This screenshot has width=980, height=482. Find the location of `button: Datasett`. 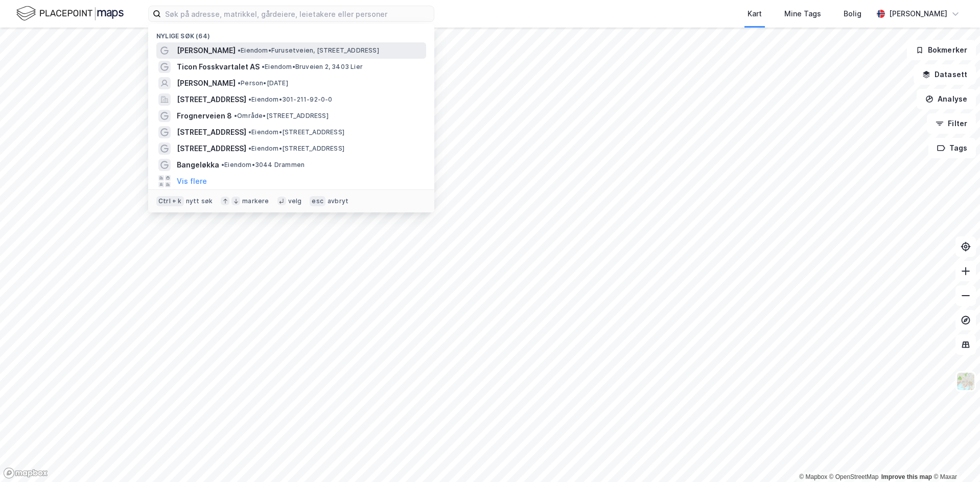

button: Datasett is located at coordinates (945, 75).